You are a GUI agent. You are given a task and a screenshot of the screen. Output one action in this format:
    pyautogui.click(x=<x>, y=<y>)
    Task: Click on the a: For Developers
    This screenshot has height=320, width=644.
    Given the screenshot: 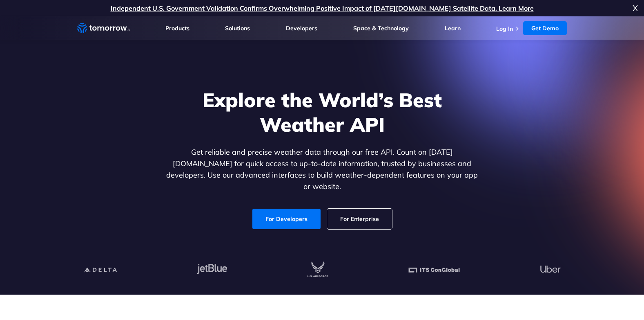 What is the action you would take?
    pyautogui.click(x=286, y=219)
    